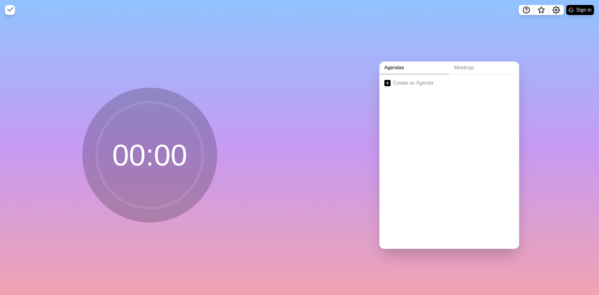  Describe the element at coordinates (556, 10) in the screenshot. I see `button: Settings` at that location.